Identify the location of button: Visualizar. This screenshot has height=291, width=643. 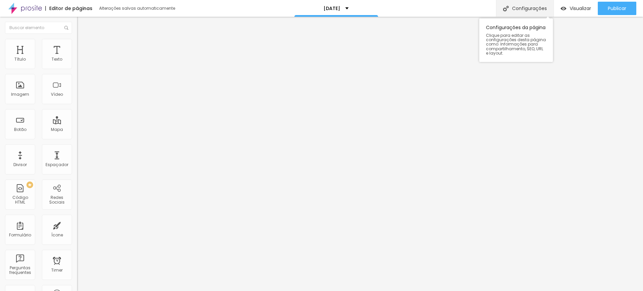
(575, 8).